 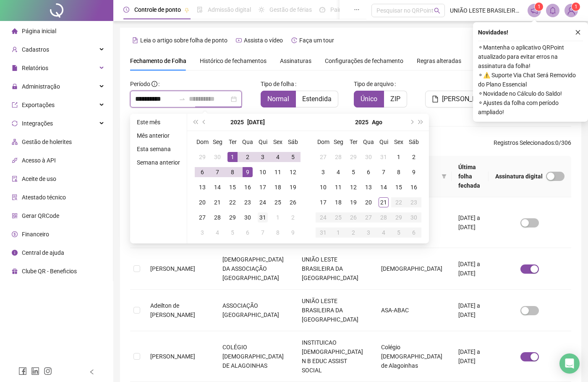 I want to click on span: Controle de ponto, so click(x=157, y=10).